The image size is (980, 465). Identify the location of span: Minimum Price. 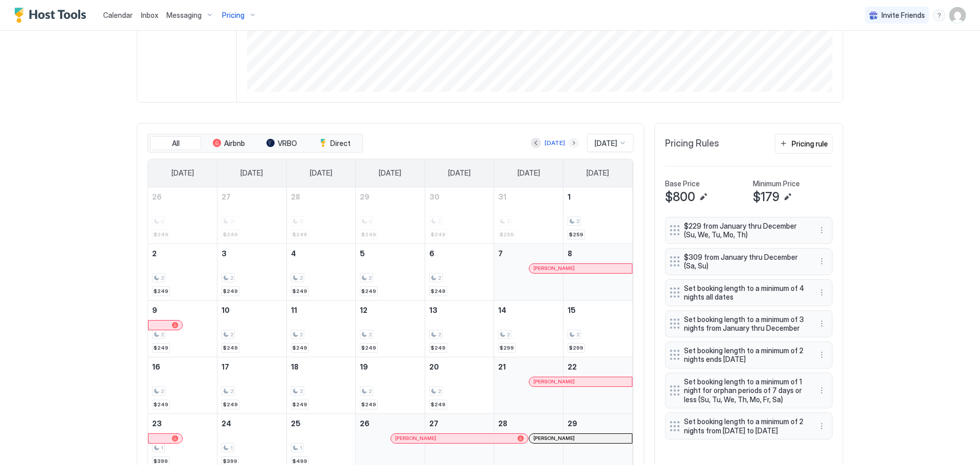
(776, 184).